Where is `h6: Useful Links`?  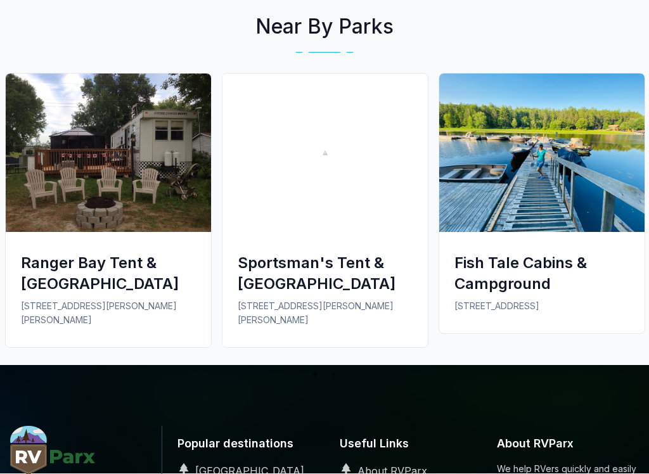 h6: Useful Links is located at coordinates (406, 444).